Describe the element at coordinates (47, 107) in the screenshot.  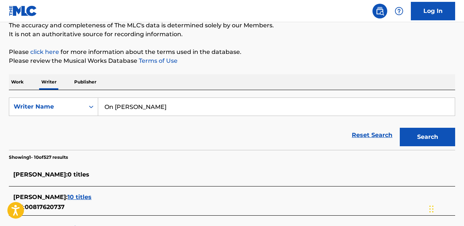
I see `div: Writer Name` at that location.